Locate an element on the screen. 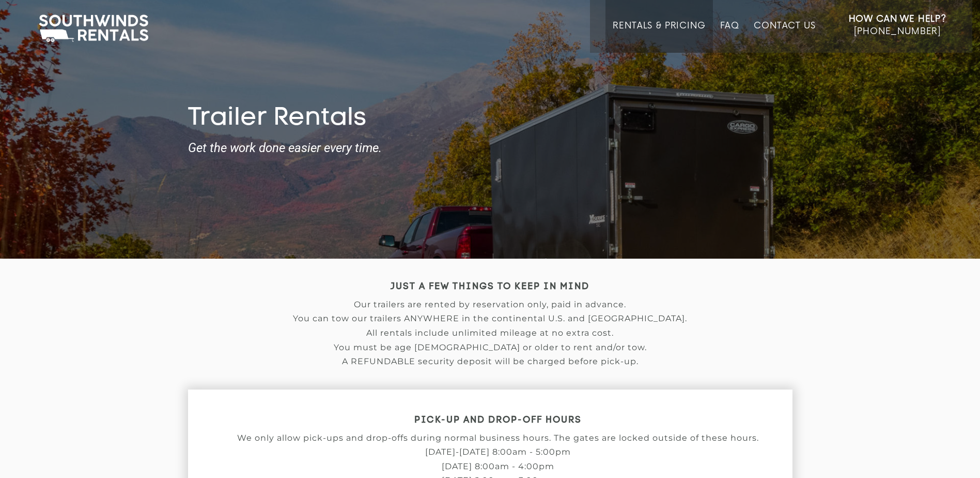 This screenshot has height=478, width=980. p: All rentals include unlimited mileage at no extra cost. is located at coordinates (490, 333).